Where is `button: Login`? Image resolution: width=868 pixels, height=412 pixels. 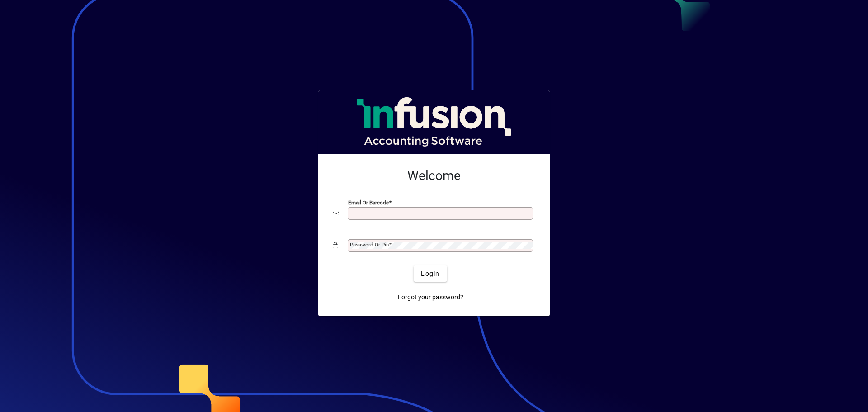 button: Login is located at coordinates (430, 274).